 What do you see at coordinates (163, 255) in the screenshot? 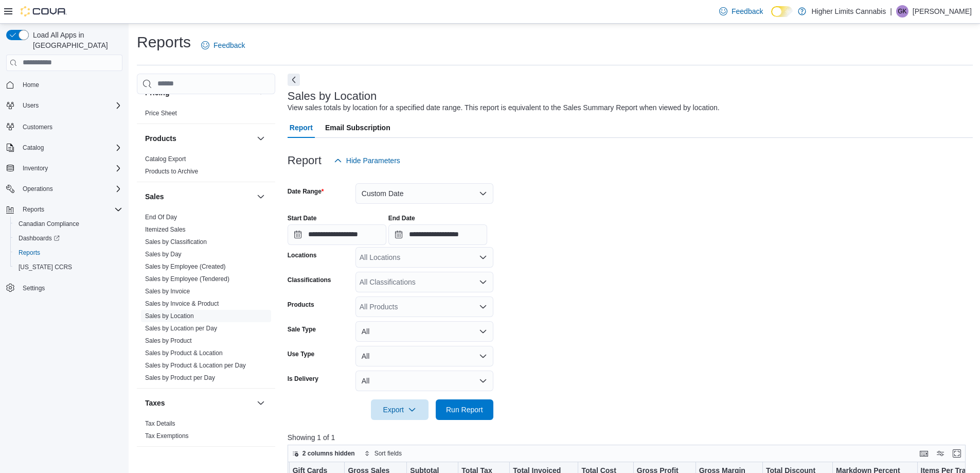
I see `span: Sales by Day` at bounding box center [163, 255].